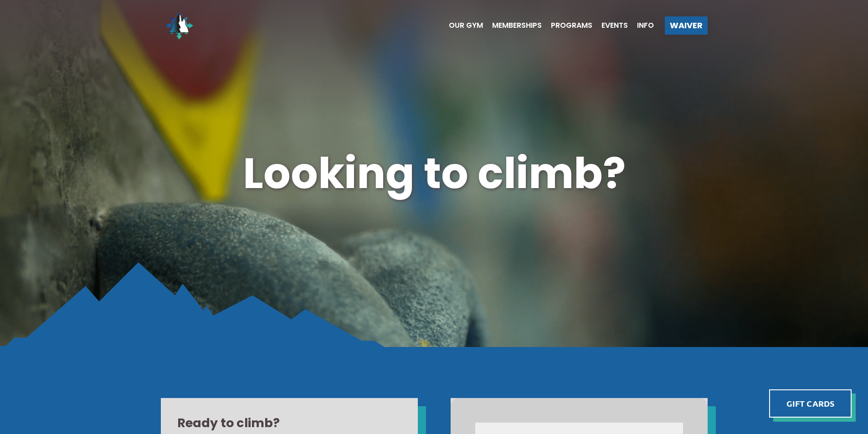  What do you see at coordinates (517, 25) in the screenshot?
I see `span: Memberships` at bounding box center [517, 25].